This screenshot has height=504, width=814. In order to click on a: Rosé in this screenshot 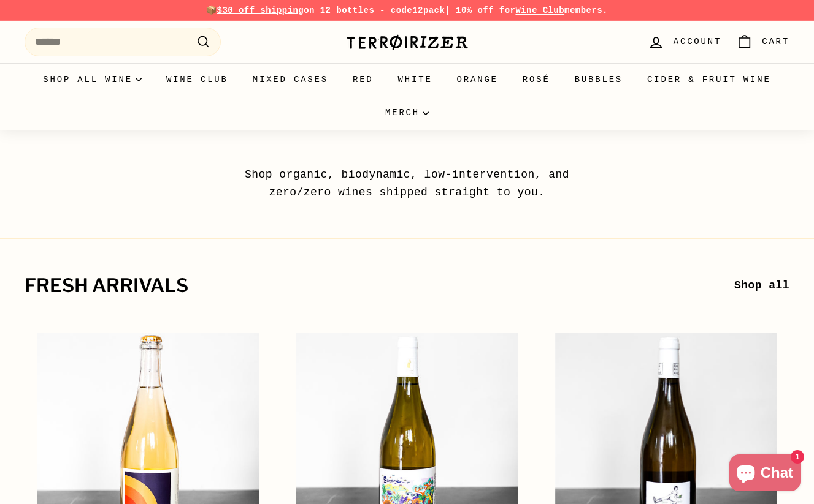, I will do `click(536, 79)`.